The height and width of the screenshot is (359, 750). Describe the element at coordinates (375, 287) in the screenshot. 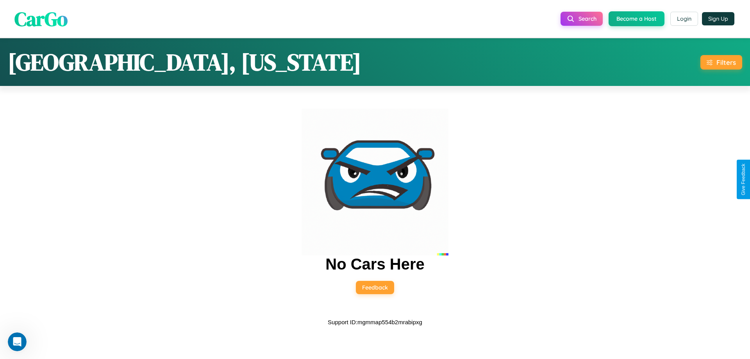

I see `button: Feedback` at that location.